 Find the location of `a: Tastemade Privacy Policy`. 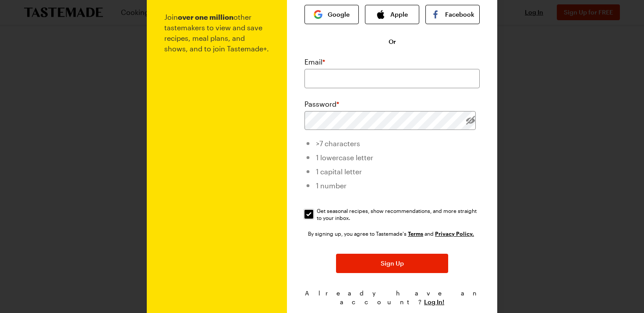

a: Tastemade Privacy Policy is located at coordinates (454, 233).